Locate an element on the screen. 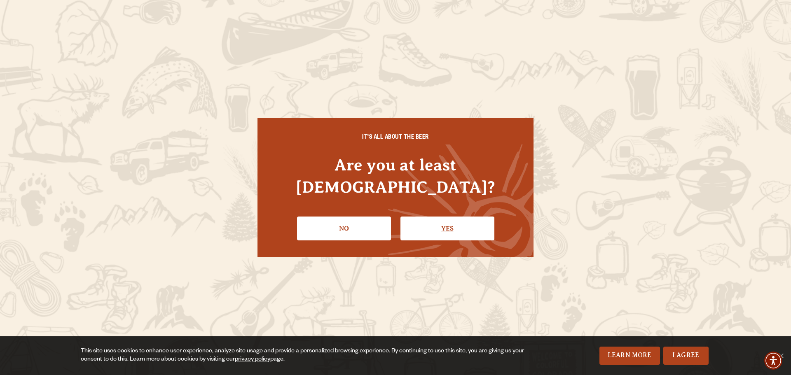 This screenshot has height=375, width=791. h6: IT'S ALL ABOUT THE BEER is located at coordinates (396, 138).